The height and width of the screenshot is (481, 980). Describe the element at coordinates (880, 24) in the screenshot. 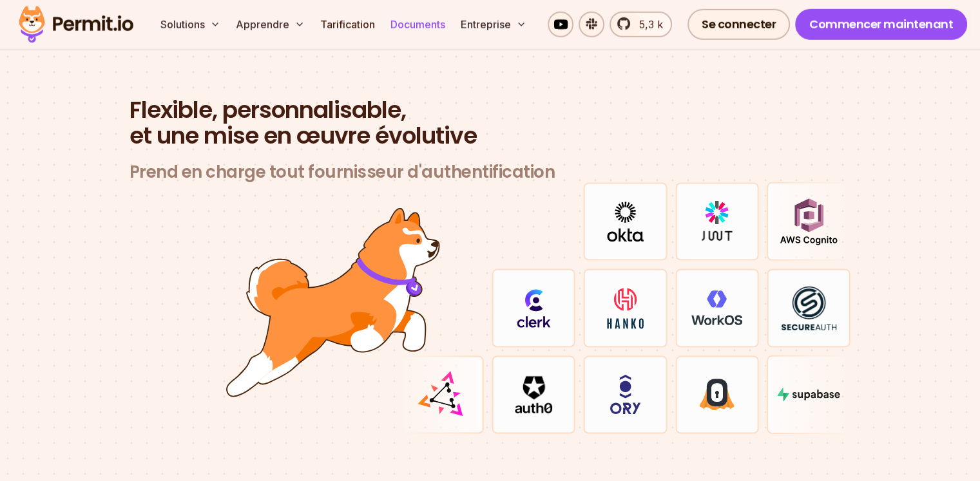

I see `font: Commencer maintenant` at that location.